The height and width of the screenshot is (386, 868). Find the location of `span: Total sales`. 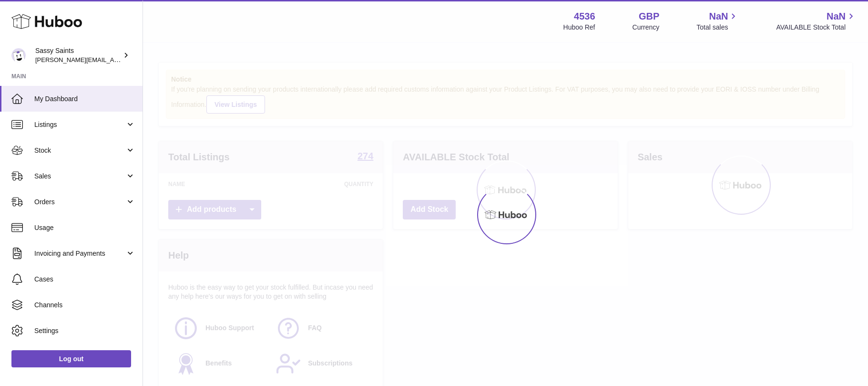

span: Total sales is located at coordinates (717, 27).